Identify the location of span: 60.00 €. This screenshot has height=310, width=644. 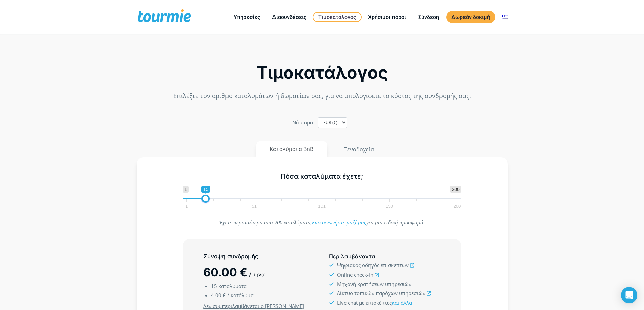
(225, 272).